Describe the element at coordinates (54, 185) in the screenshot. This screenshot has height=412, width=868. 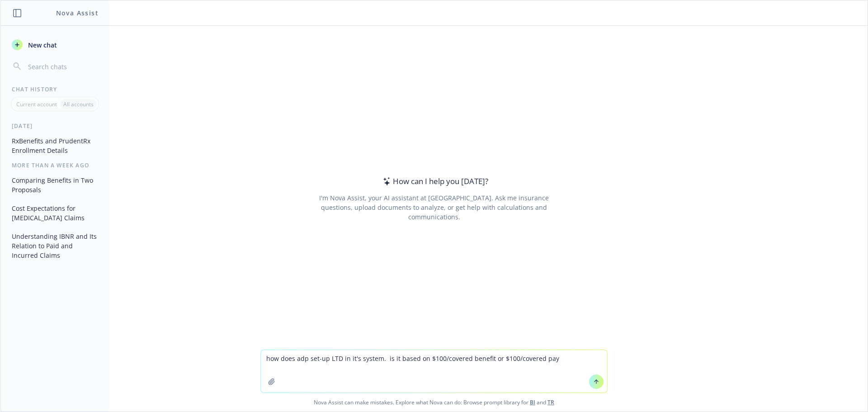
I see `button: Comparing Benefits in Two Proposals` at that location.